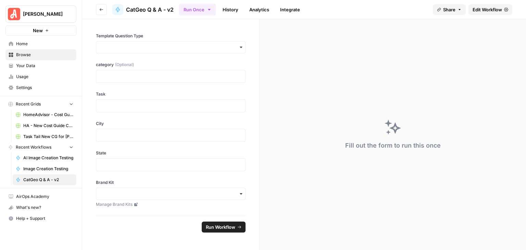 Image resolution: width=526 pixels, height=250 pixels. What do you see at coordinates (171, 36) in the screenshot?
I see `label: Template Question Type` at bounding box center [171, 36].